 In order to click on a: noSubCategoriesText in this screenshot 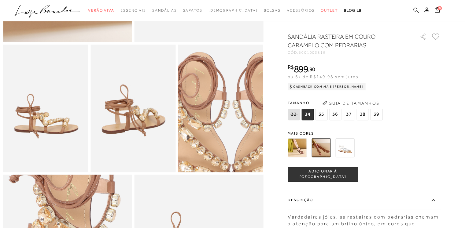, I will do `click(233, 10)`.